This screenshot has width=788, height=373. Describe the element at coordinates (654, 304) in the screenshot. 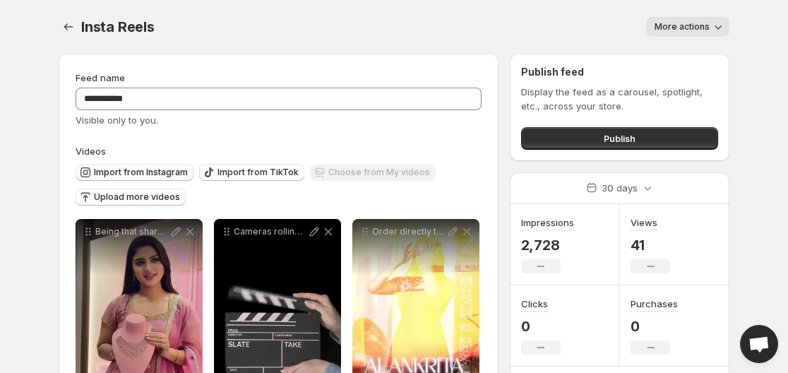

I see `h3: Purchases` at that location.